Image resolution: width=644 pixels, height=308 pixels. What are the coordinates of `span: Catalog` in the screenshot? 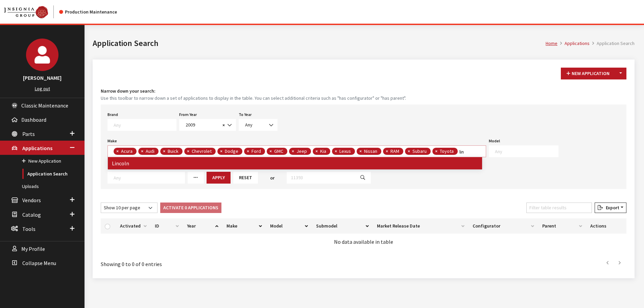 It's located at (31, 215).